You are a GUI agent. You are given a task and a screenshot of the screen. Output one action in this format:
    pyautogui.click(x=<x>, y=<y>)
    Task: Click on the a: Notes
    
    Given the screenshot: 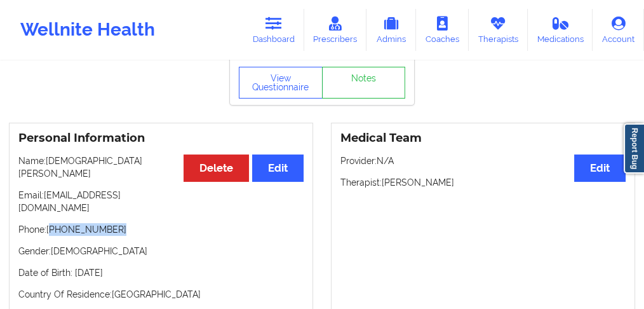 What is the action you would take?
    pyautogui.click(x=364, y=83)
    